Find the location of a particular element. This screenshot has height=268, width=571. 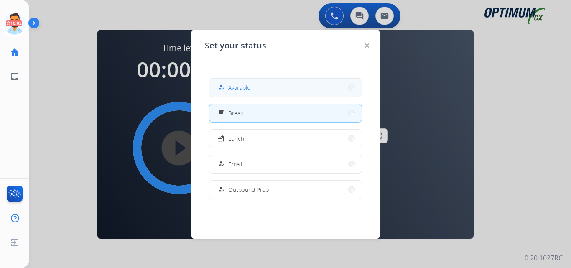

span: Available is located at coordinates (239, 87).